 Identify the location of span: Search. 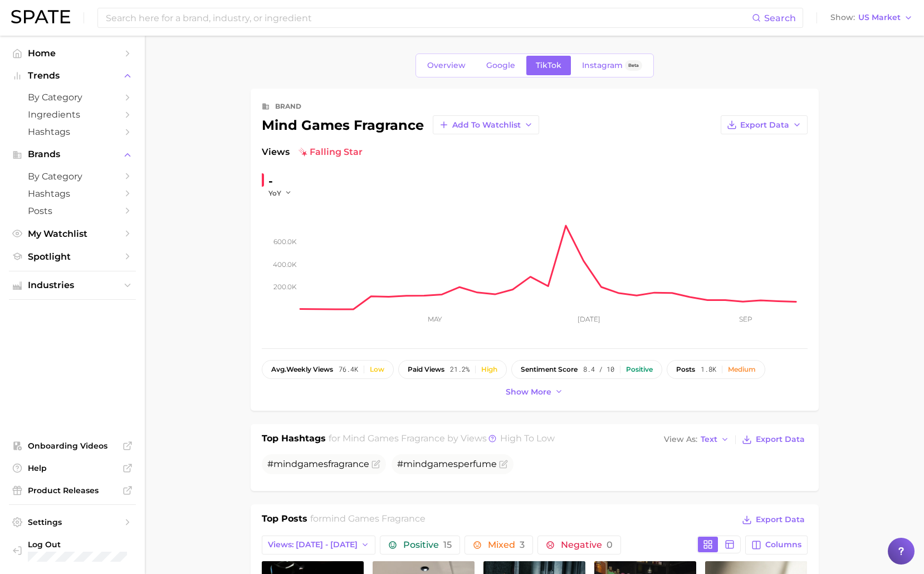
(779, 18).